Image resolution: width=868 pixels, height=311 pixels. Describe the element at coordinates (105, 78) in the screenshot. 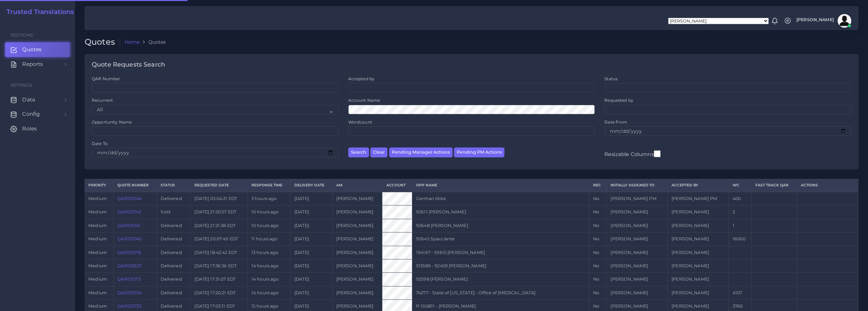

I see `label: QAR Number` at that location.